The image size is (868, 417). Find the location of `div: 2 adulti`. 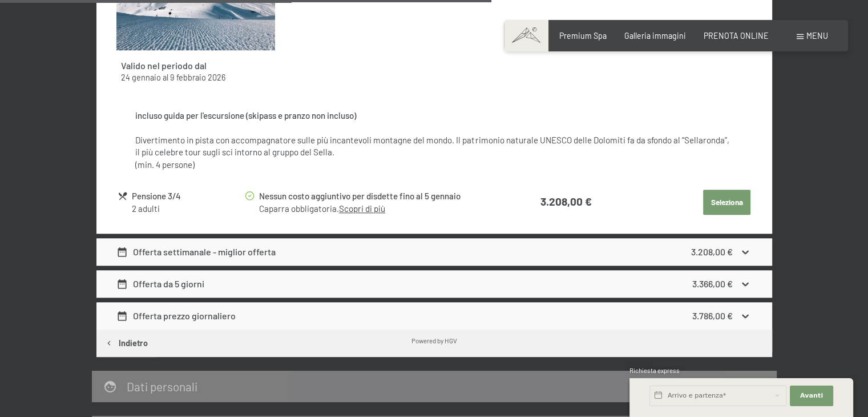

div: 2 adulti is located at coordinates (187, 208).